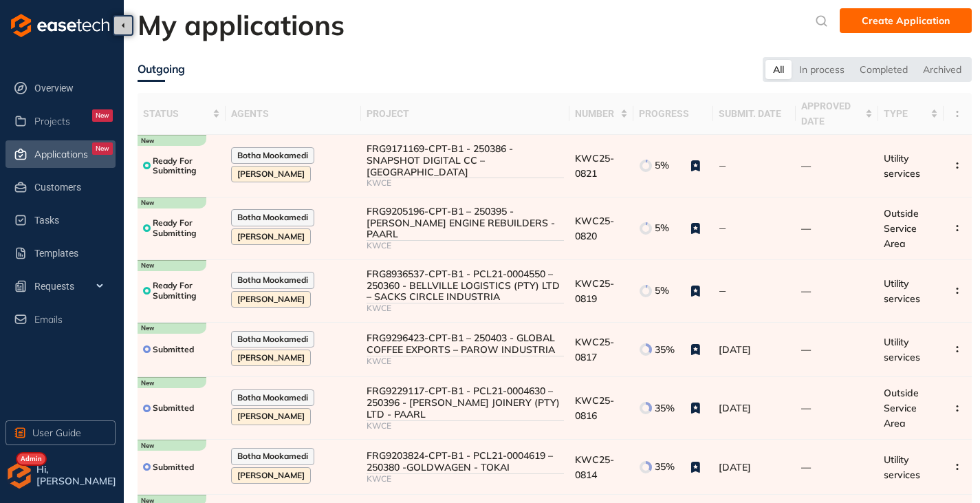 The height and width of the screenshot is (503, 980). I want to click on h2: My applications, so click(240, 25).